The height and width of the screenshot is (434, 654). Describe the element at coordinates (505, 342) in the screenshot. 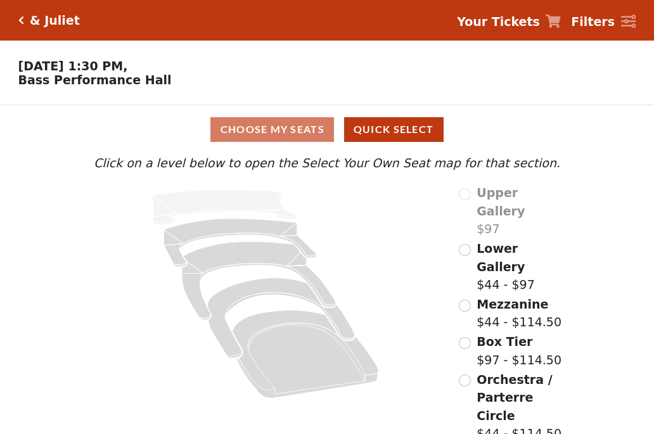

I see `span: Box Tier` at that location.